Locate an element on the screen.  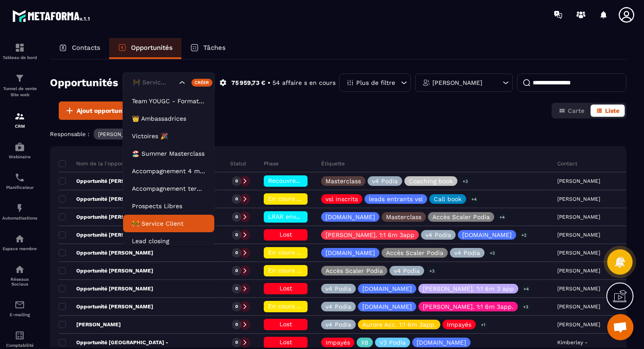
p: Accompagnement 4 mois is located at coordinates (169, 171).